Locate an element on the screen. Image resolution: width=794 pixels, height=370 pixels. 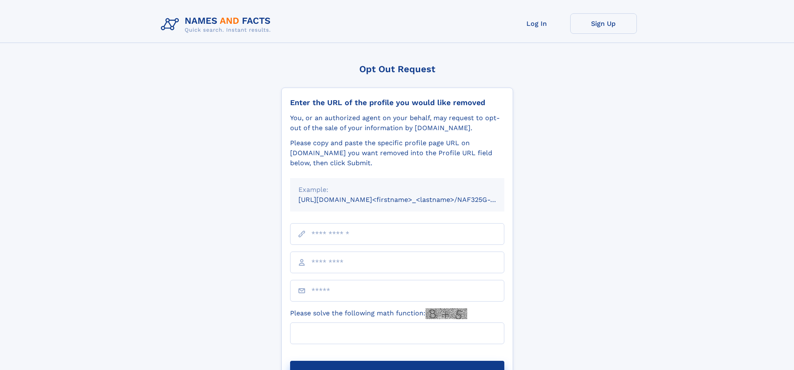
a: Log In is located at coordinates (537, 23).